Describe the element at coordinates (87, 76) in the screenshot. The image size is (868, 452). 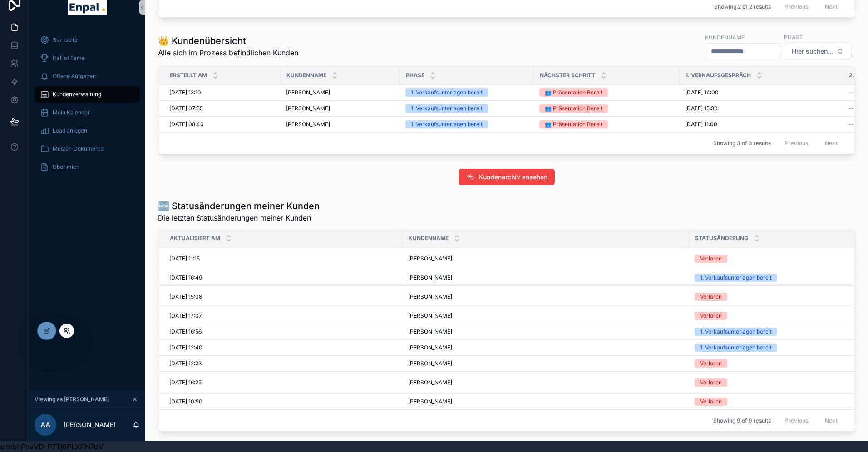
I see `a: Offene Aufgaben` at that location.